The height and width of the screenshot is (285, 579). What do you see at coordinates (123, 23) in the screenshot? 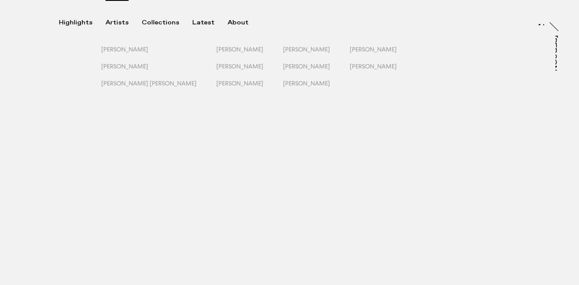
I see `button: Artists` at bounding box center [123, 23].